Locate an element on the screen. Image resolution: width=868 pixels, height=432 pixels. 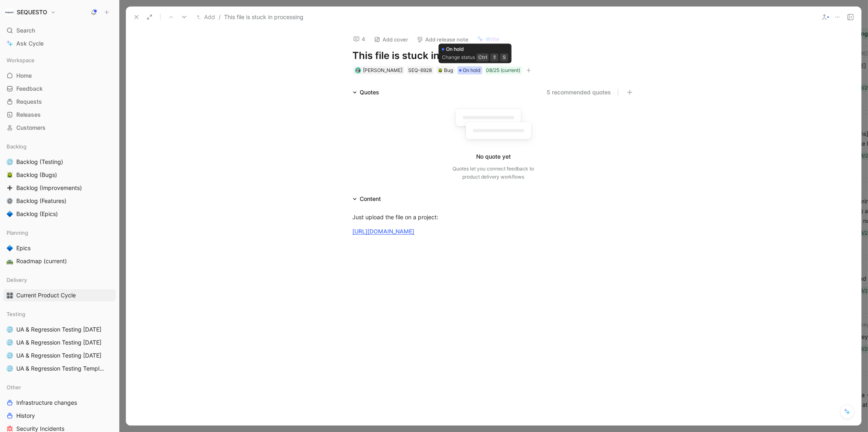
span: On hold is located at coordinates (472, 71).